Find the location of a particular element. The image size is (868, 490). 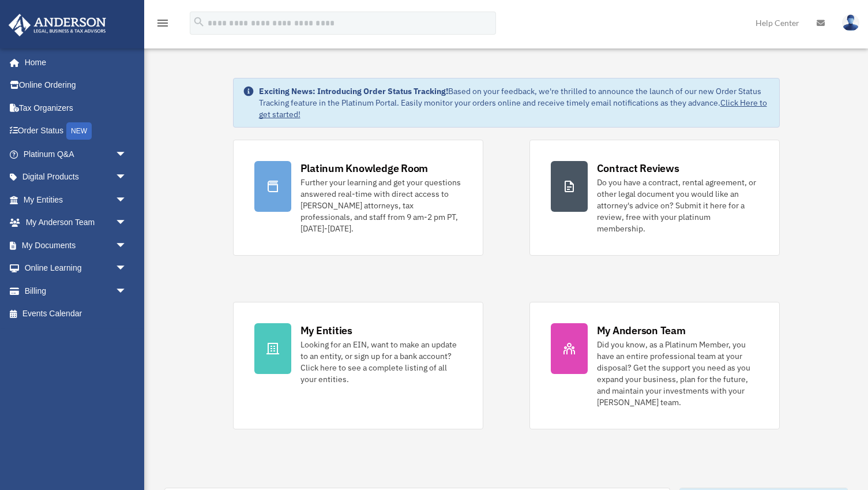

div: My Anderson Team is located at coordinates (641, 330).